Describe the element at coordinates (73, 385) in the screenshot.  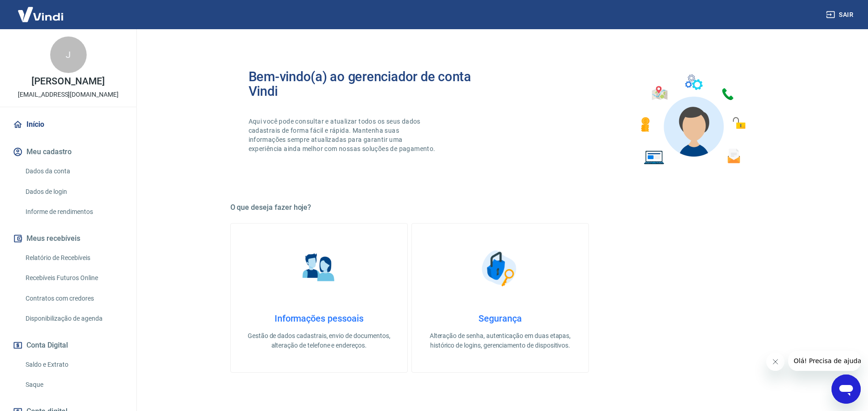
I see `a: Saque` at that location.